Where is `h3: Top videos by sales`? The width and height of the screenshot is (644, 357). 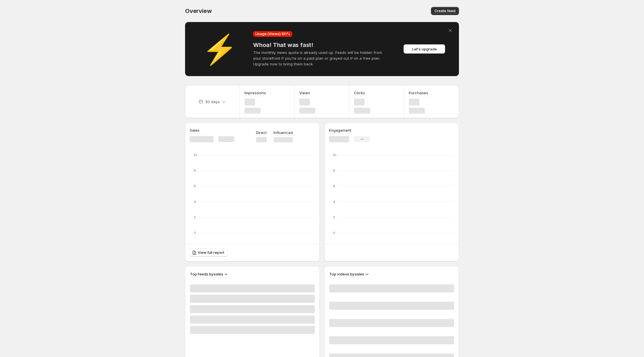 h3: Top videos by sales is located at coordinates (346, 274).